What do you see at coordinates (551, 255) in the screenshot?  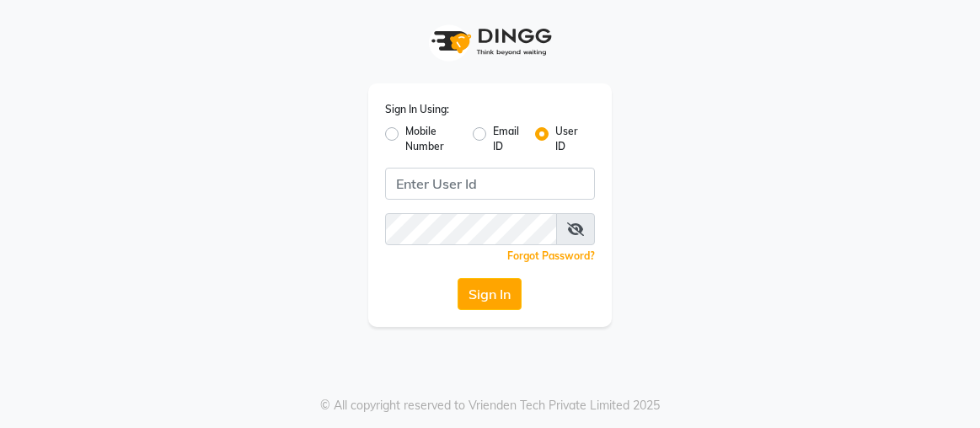 I see `a: Forgot Password?` at bounding box center [551, 255].